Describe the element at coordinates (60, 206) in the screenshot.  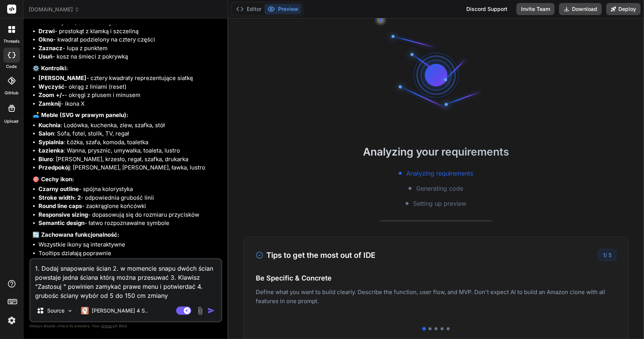
I see `strong: Round line caps` at that location.